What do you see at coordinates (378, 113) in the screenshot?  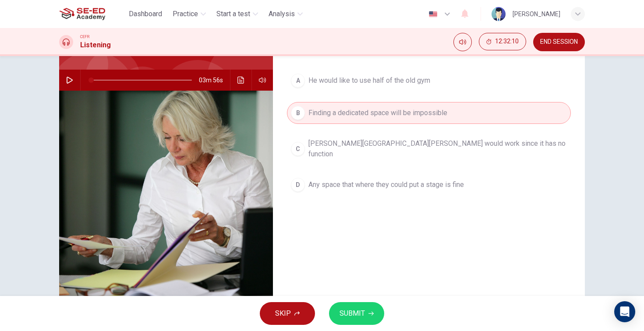 I see `span: Finding a dedicated space will be impossible` at bounding box center [378, 113].